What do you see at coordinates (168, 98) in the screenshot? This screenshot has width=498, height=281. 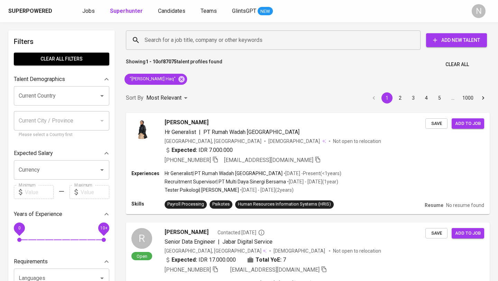 I see `div: Most Relevant` at bounding box center [168, 98].